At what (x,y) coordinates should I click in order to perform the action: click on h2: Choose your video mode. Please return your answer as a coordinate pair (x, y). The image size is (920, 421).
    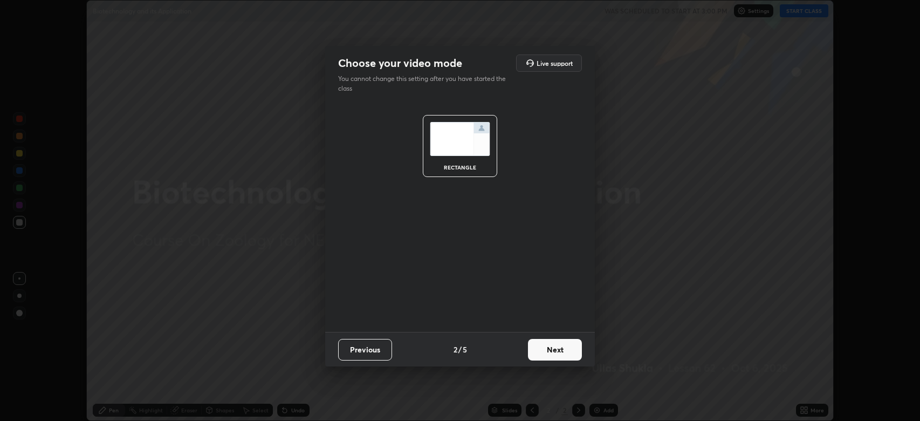
    Looking at the image, I should click on (400, 63).